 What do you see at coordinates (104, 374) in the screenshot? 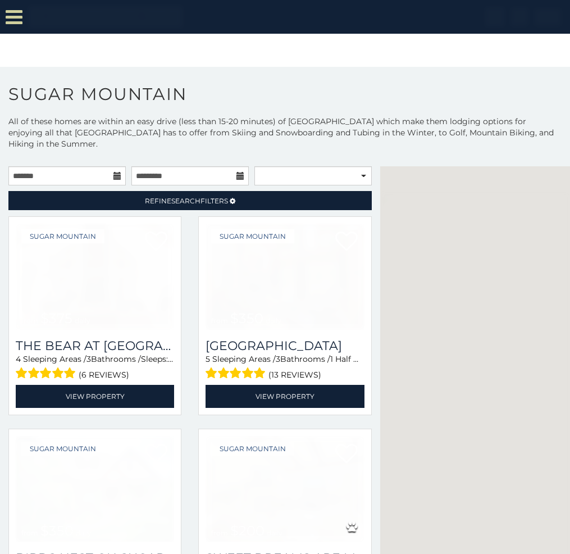
I see `span: (6 reviews)` at bounding box center [104, 374].